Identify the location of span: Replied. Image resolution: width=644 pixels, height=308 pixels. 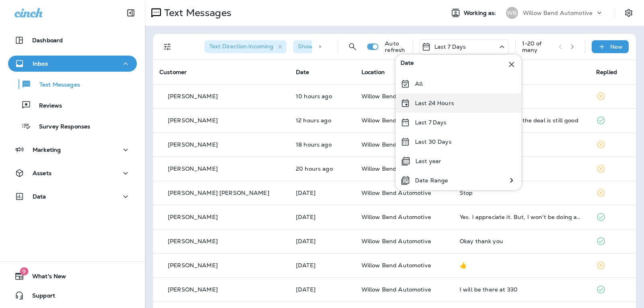
(607, 72).